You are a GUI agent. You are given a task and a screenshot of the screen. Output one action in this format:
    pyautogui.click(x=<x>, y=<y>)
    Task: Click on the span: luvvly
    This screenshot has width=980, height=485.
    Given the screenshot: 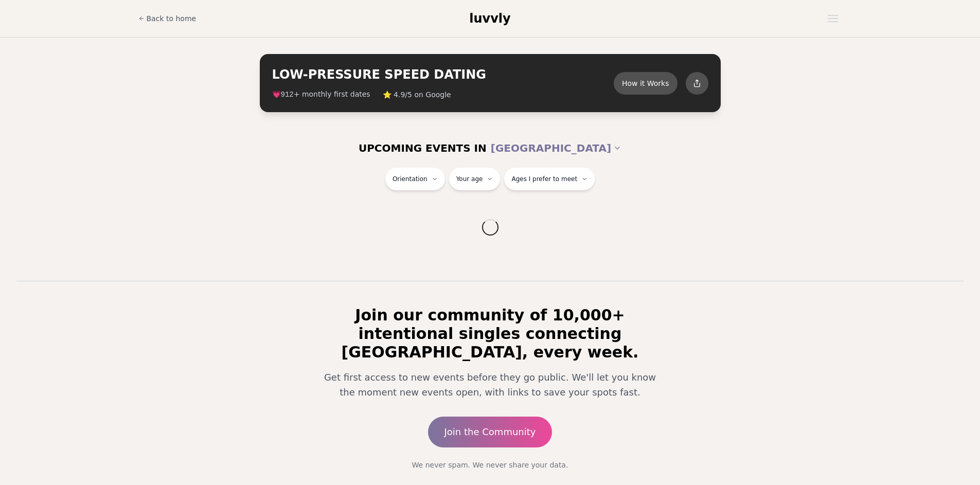 What is the action you would take?
    pyautogui.click(x=490, y=19)
    